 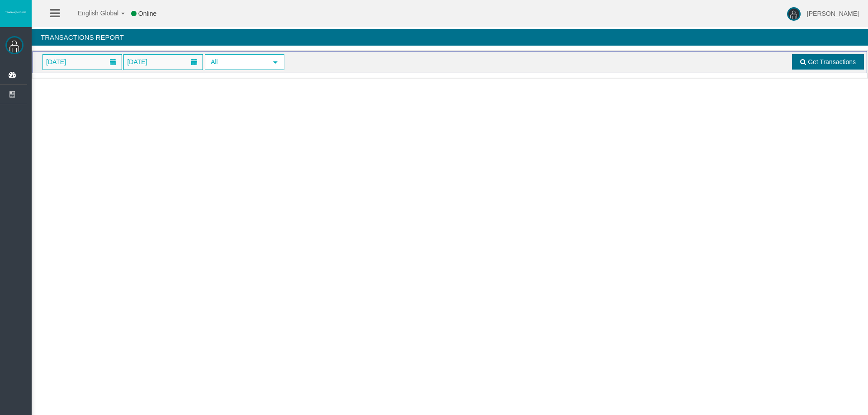 What do you see at coordinates (794, 14) in the screenshot?
I see `img: user-image` at bounding box center [794, 14].